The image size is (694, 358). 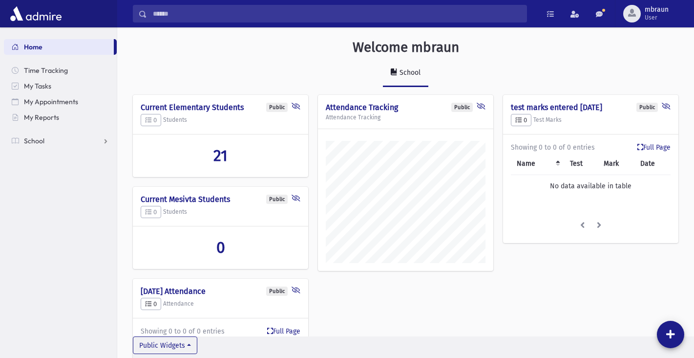 What do you see at coordinates (36, 14) in the screenshot?
I see `img: AdmirePro` at bounding box center [36, 14].